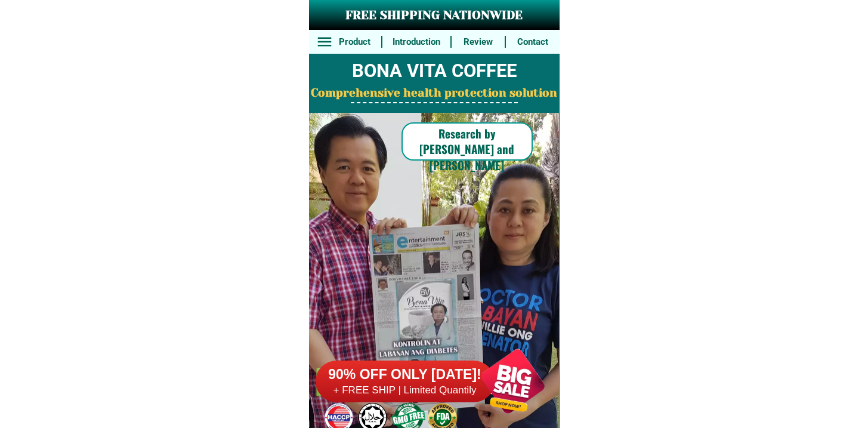 The height and width of the screenshot is (428, 868). What do you see at coordinates (479, 42) in the screenshot?
I see `h6: Review` at bounding box center [479, 42].